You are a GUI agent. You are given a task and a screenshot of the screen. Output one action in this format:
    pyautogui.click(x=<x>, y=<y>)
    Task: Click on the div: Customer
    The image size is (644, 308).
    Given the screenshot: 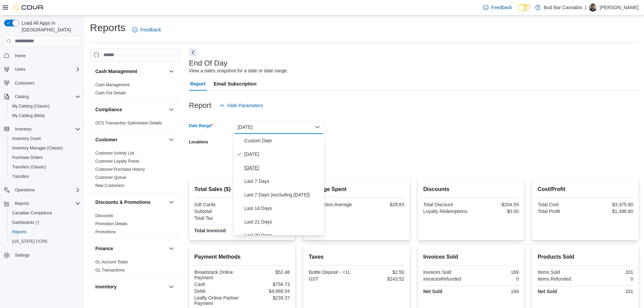 What is the action you would take?
    pyautogui.click(x=135, y=171)
    